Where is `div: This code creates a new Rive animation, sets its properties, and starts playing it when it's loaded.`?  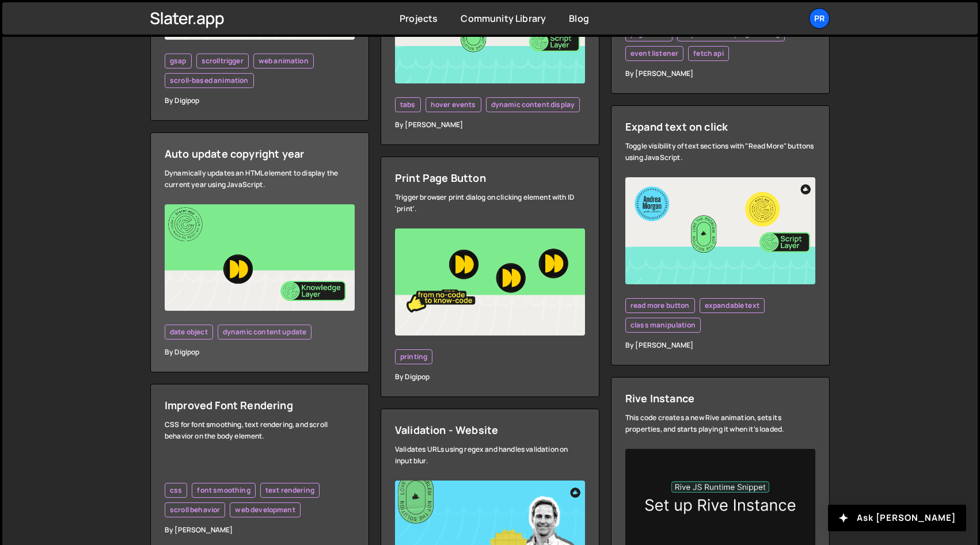 div: This code creates a new Rive animation, sets its properties, and starts playing it when it's loaded. is located at coordinates (720, 423).